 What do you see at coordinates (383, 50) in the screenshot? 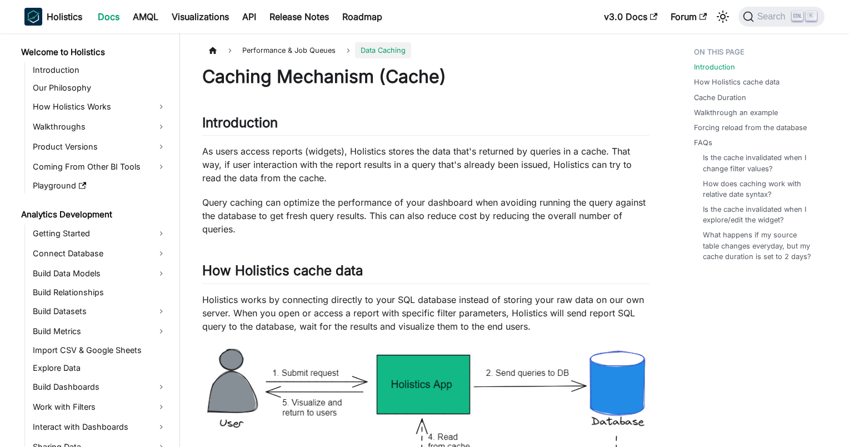
I see `span: Data Caching` at bounding box center [383, 50].